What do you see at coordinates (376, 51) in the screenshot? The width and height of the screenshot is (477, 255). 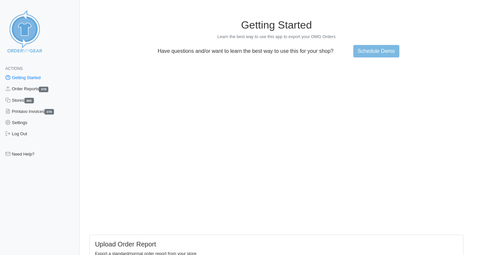 I see `a: Schedule Demo` at bounding box center [376, 51].